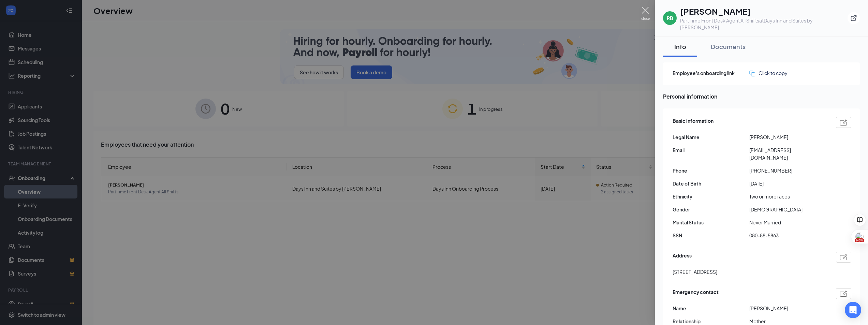  What do you see at coordinates (711, 222) in the screenshot?
I see `span: Marital Status` at bounding box center [711, 222].